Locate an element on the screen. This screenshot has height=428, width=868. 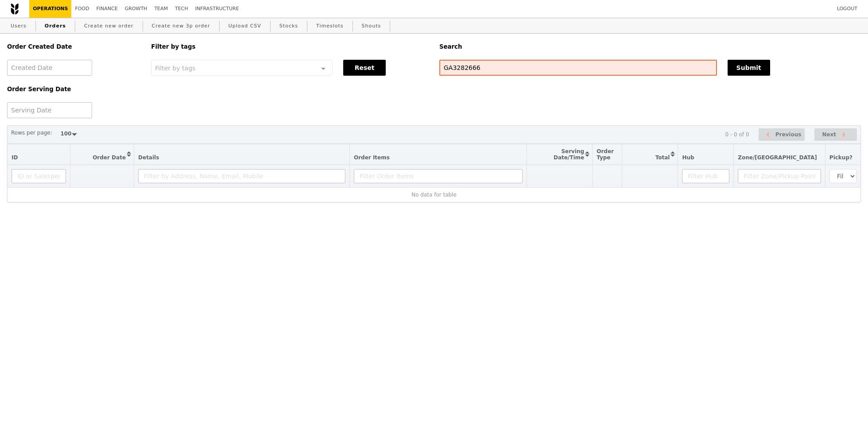
span: Order Items is located at coordinates (372, 158).